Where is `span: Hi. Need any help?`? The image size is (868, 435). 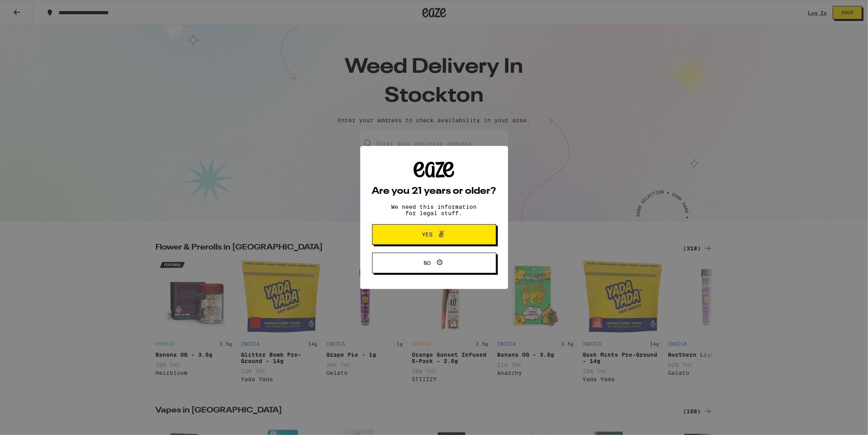
span: Hi. Need any help? is located at coordinates (31, 9).